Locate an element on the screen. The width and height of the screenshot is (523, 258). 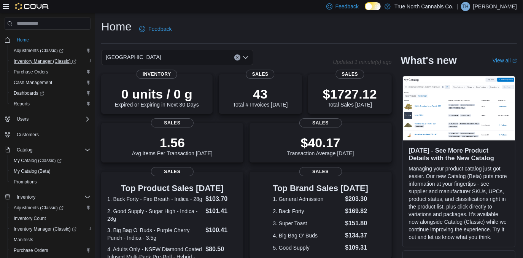
a: Home is located at coordinates (23, 40).